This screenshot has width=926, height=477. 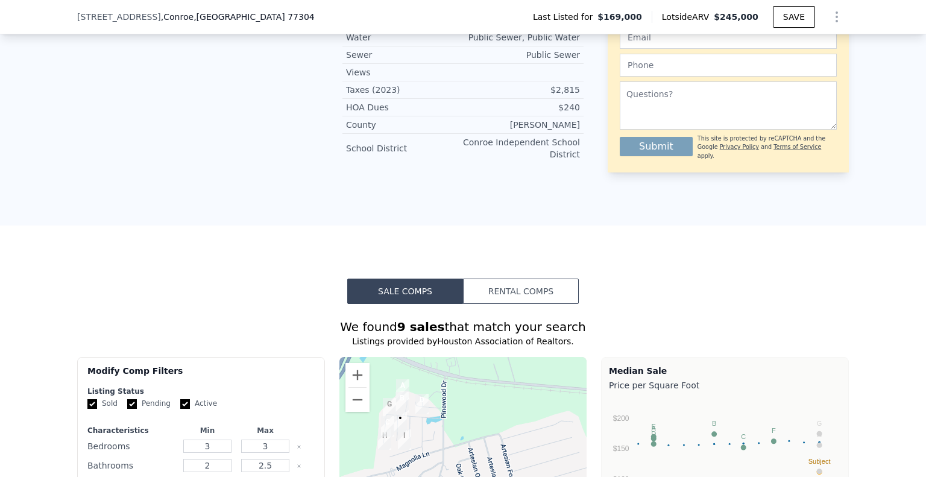 What do you see at coordinates (621, 448) in the screenshot?
I see `text: $150` at bounding box center [621, 448].